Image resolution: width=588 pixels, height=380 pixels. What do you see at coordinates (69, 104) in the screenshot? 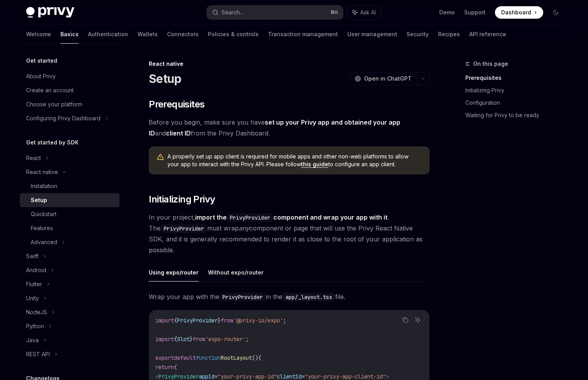
I see `a: Choose your platform` at bounding box center [69, 104].